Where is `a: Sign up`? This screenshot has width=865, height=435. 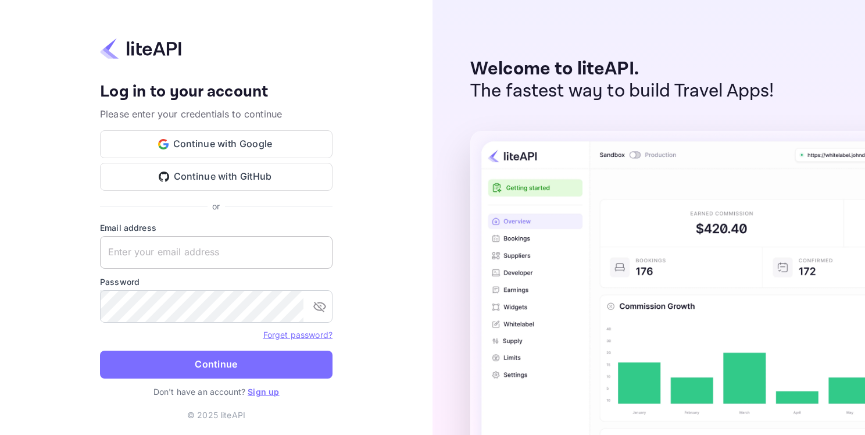 a: Sign up is located at coordinates (263, 391).